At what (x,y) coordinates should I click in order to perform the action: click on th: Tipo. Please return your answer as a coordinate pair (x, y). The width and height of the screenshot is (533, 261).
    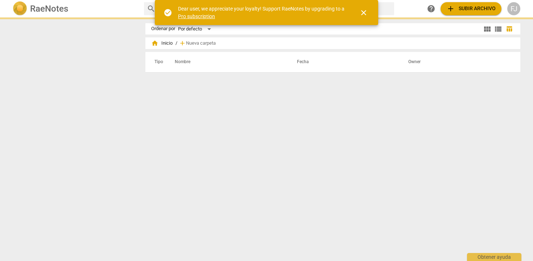
    Looking at the image, I should click on (158, 62).